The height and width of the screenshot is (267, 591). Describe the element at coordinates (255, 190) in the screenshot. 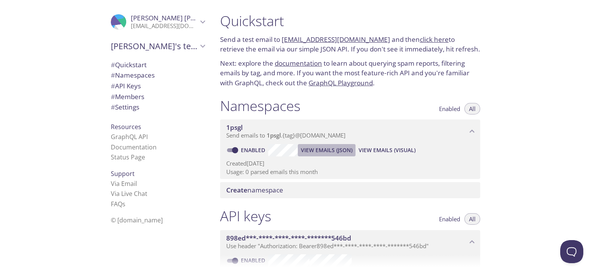

I see `span: namespace` at that location.